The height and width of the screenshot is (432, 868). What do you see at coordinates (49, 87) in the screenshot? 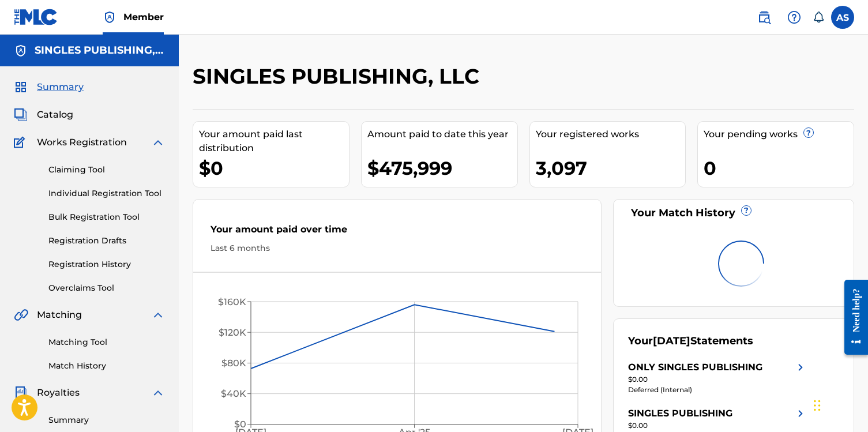
I see `a: SummarySummary` at bounding box center [49, 87].